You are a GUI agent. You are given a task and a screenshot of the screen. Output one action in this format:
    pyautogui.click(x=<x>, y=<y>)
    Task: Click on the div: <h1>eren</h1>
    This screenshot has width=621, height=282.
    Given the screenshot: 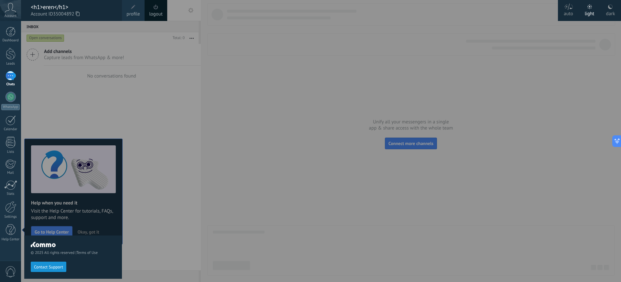 What is the action you would take?
    pyautogui.click(x=73, y=7)
    